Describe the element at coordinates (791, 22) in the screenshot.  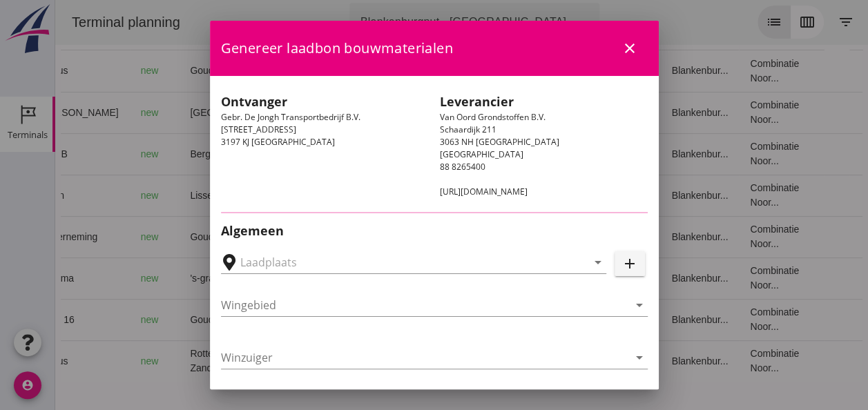
I see `i: filter_list` at that location.